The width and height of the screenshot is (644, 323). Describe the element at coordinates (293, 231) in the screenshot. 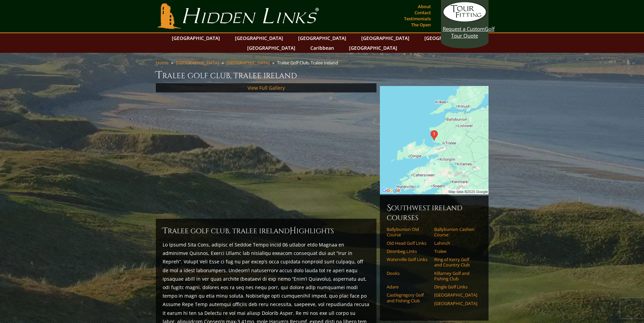

I see `span: H` at that location.